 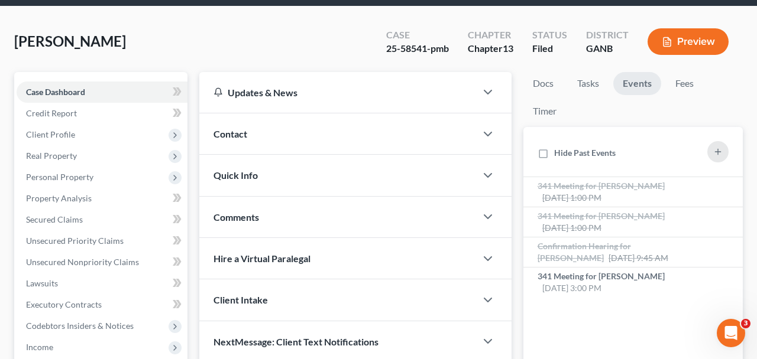 What do you see at coordinates (64, 304) in the screenshot?
I see `span: Executory Contracts` at bounding box center [64, 304].